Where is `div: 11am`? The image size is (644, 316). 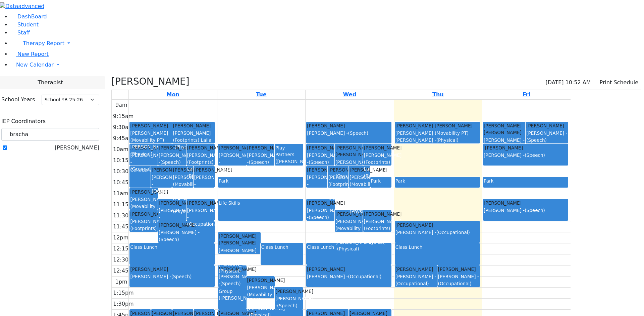
div: 11am is located at coordinates (121, 194).